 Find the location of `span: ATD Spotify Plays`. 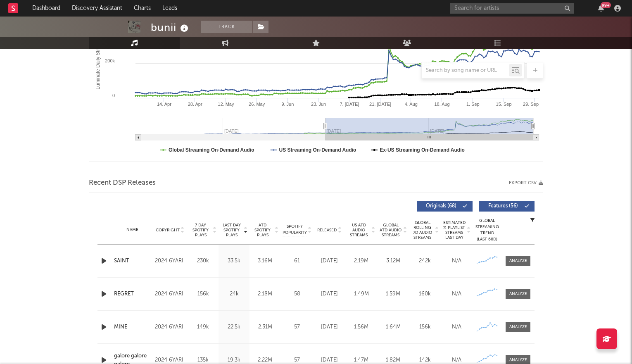

span: ATD Spotify Plays is located at coordinates (262, 230).